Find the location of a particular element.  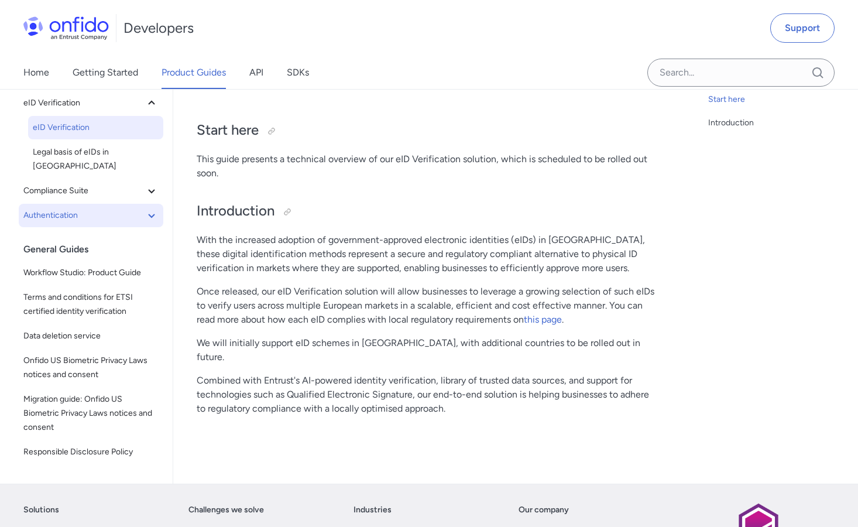

span: Terms and conditions for ETSI certified identity verification is located at coordinates (91, 304).